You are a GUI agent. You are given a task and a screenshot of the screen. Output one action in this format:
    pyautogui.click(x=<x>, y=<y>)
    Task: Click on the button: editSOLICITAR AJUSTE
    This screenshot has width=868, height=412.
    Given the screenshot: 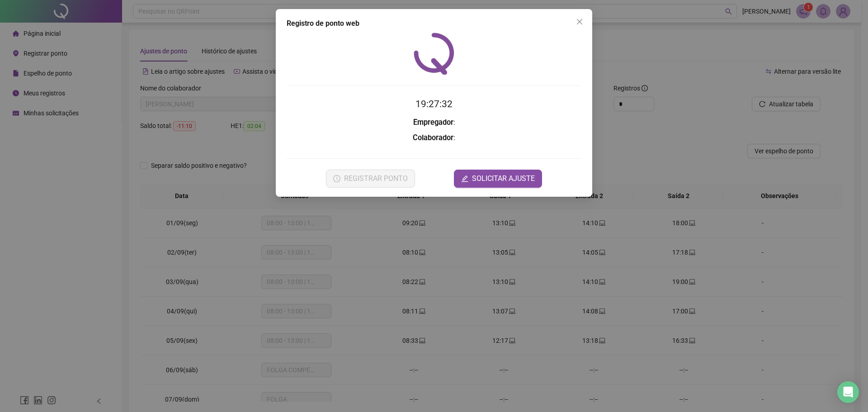 What is the action you would take?
    pyautogui.click(x=498, y=179)
    